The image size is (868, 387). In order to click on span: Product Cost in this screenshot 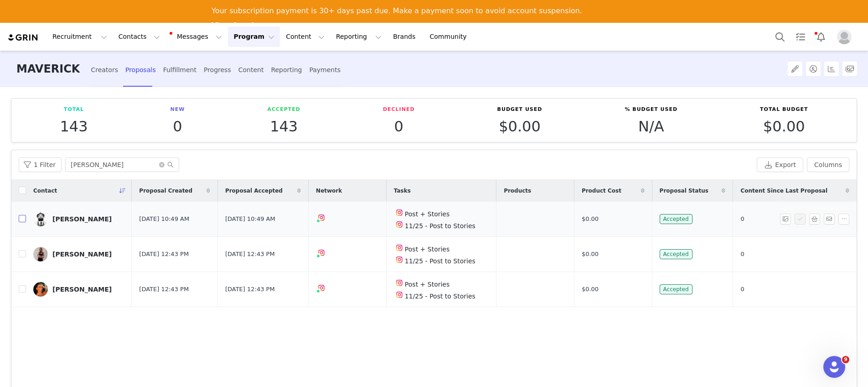, I will do `click(602, 191)`.